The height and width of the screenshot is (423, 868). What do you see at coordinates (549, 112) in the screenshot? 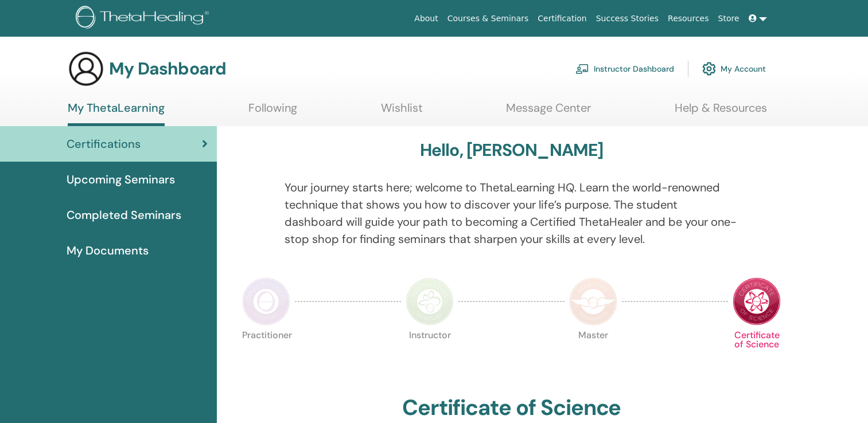
I see `a: Message Center` at bounding box center [549, 112].